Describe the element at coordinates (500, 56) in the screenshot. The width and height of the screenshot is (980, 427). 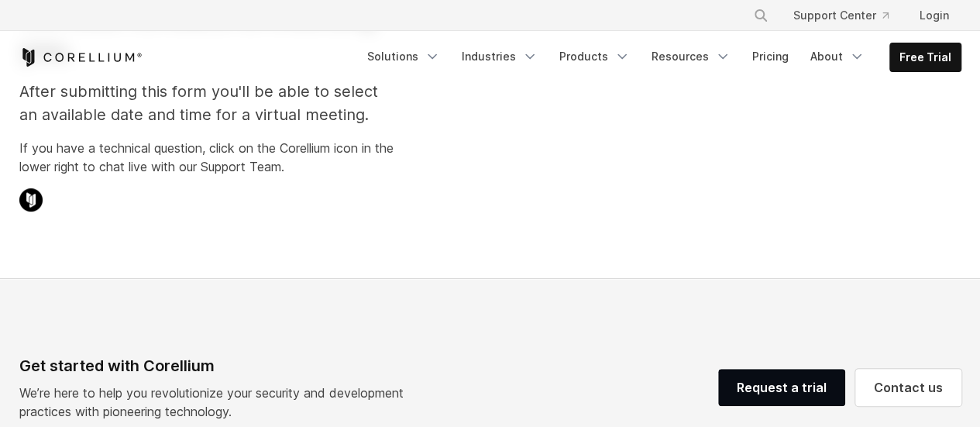
I see `a: Industries` at that location.